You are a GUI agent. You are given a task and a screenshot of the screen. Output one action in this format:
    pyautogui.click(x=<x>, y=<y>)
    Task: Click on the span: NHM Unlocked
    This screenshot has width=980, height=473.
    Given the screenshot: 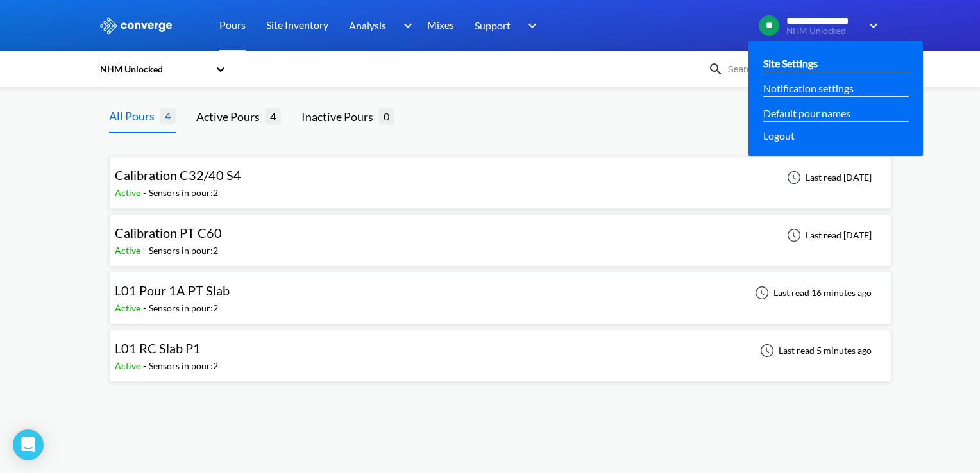 What is the action you would take?
    pyautogui.click(x=824, y=31)
    